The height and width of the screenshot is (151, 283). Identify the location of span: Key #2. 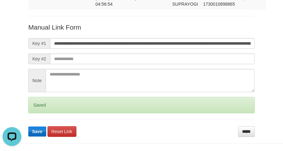
(39, 59).